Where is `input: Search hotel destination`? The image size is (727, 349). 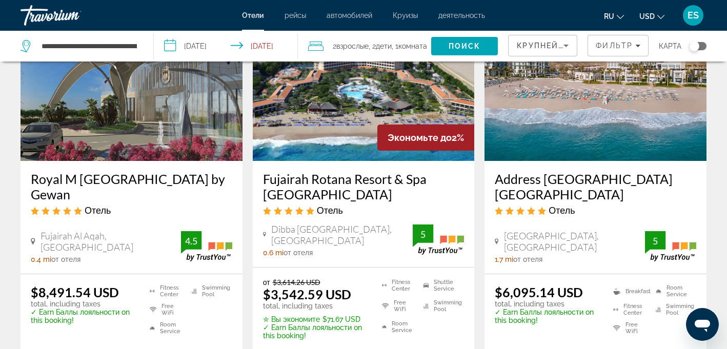 input: Search hotel destination is located at coordinates (89, 46).